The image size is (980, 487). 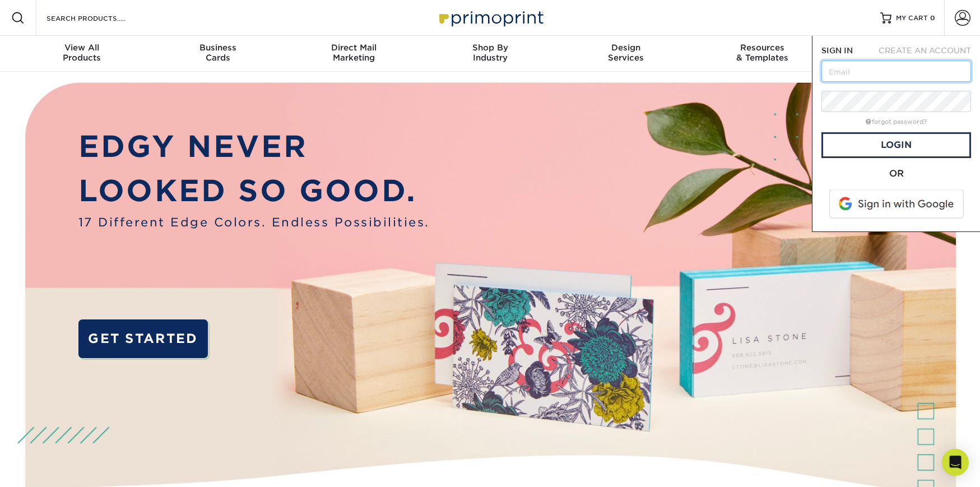 What do you see at coordinates (925, 50) in the screenshot?
I see `span: CREATE AN ACCOUNT` at bounding box center [925, 50].